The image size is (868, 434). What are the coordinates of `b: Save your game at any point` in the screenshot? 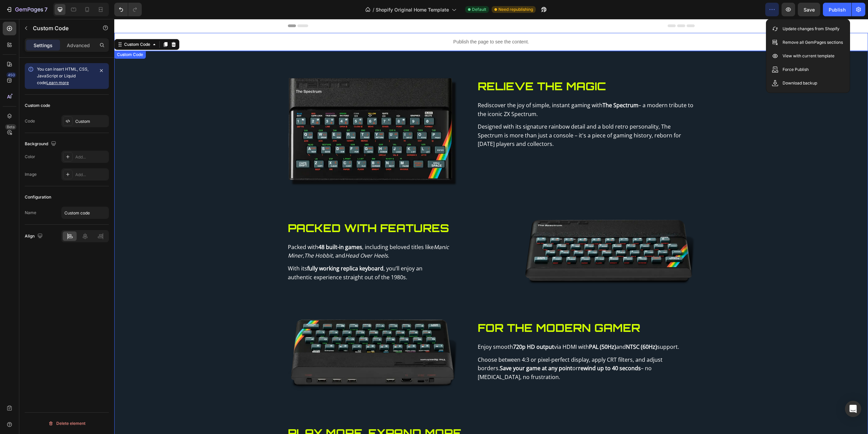 It's located at (422, 349).